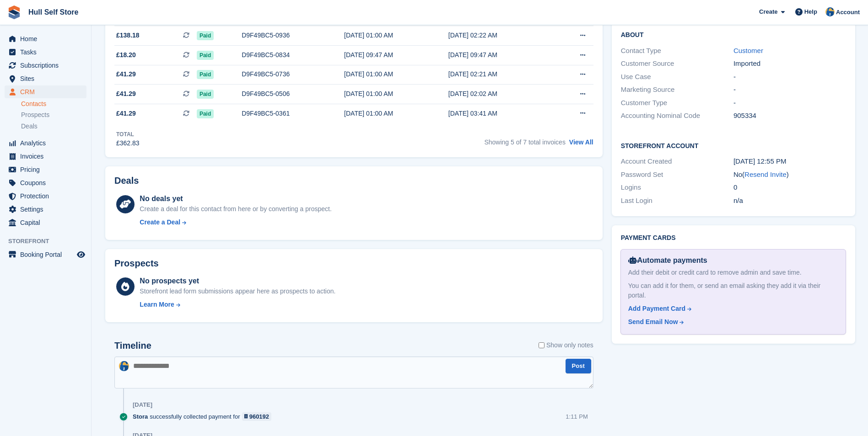 This screenshot has width=868, height=436. What do you see at coordinates (734, 34) in the screenshot?
I see `h2: About` at bounding box center [734, 34].